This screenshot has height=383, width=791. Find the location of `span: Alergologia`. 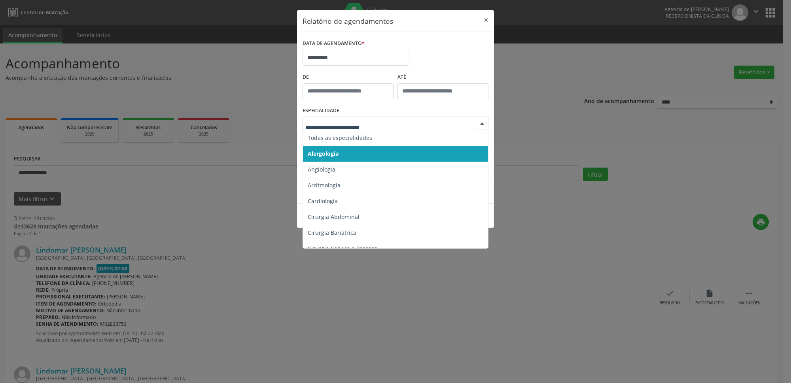

span: Alergologia is located at coordinates (323, 153).